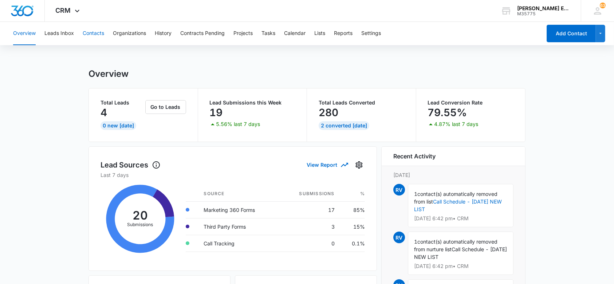  Describe the element at coordinates (166, 107) in the screenshot. I see `button: Go to Leads` at that location.